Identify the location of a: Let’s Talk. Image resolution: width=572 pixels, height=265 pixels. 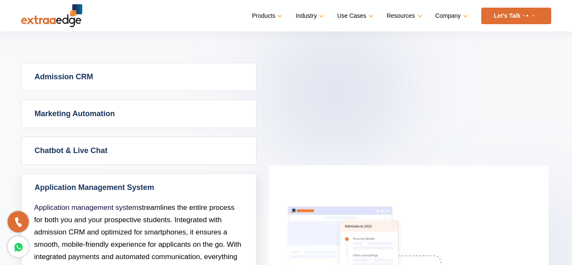
(516, 16).